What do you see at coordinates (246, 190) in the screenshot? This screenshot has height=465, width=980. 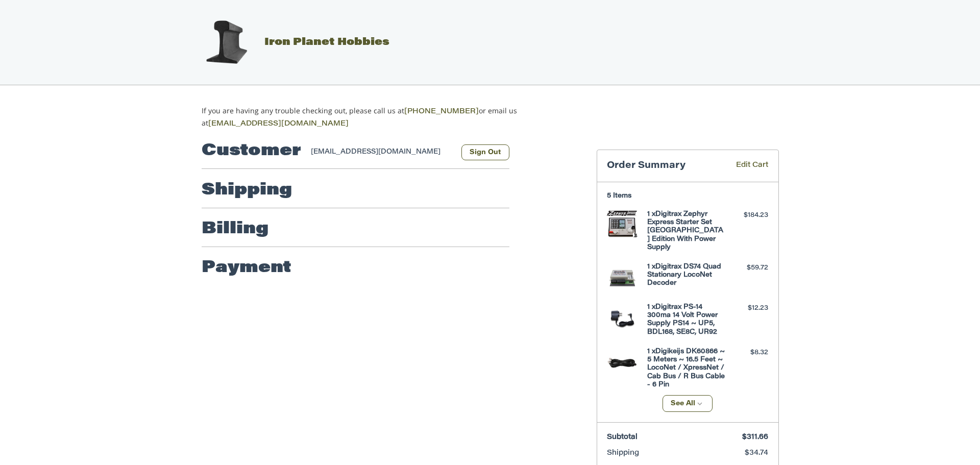 I see `h2: Shipping` at bounding box center [246, 190].